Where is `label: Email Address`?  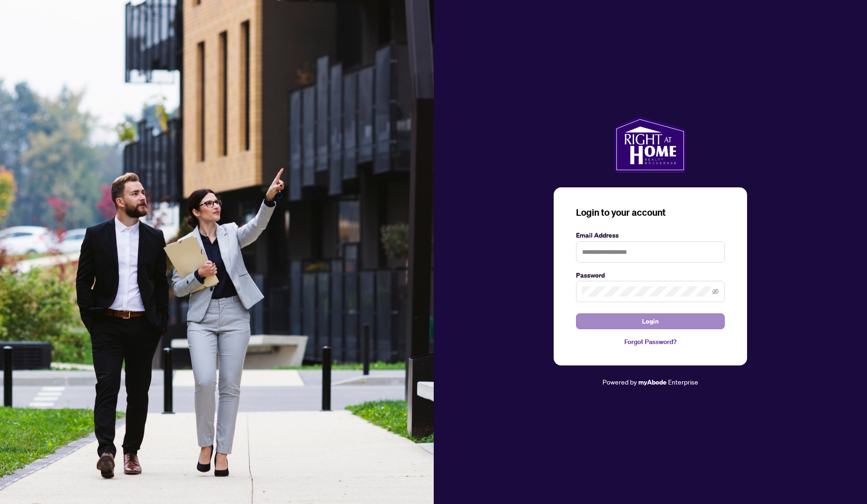 label: Email Address is located at coordinates (651, 235).